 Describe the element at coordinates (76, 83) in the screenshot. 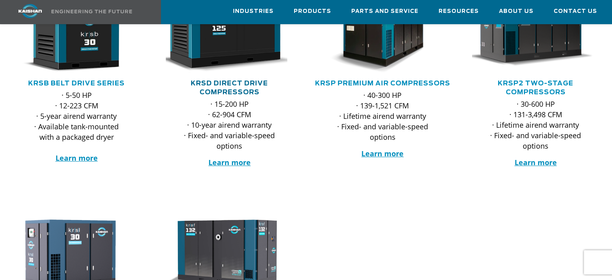

I see `a: KRSB Belt Drive Series` at that location.